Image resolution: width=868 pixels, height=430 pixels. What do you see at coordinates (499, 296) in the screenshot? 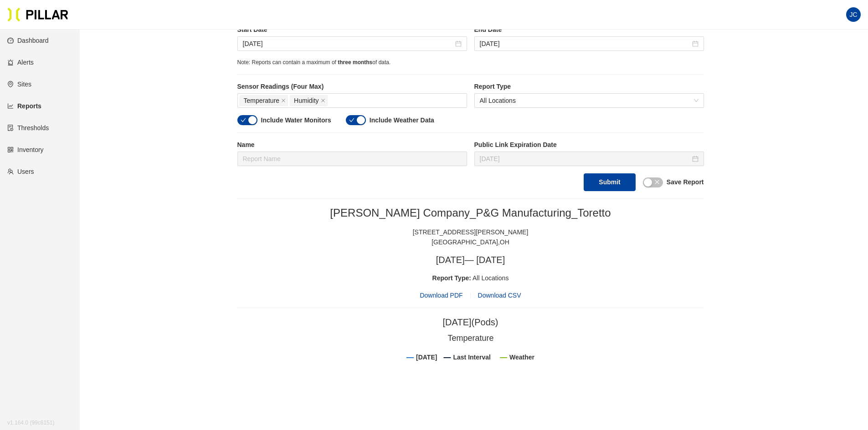
I see `span: Download CSV` at bounding box center [499, 296].